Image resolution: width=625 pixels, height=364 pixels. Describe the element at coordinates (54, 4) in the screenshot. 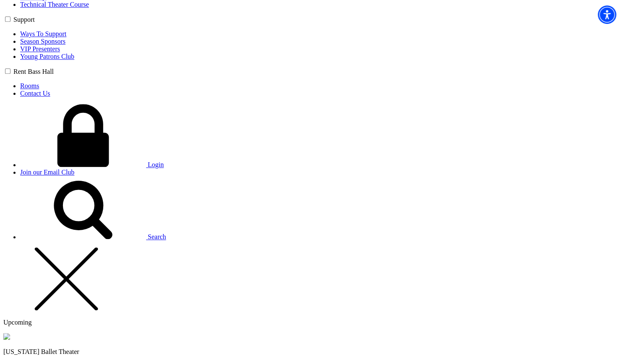

I see `a: Technical Theater Course` at that location.